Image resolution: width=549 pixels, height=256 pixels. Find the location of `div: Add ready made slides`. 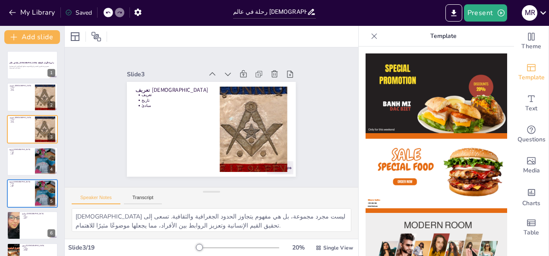

div: Add ready made slides is located at coordinates (531, 72).